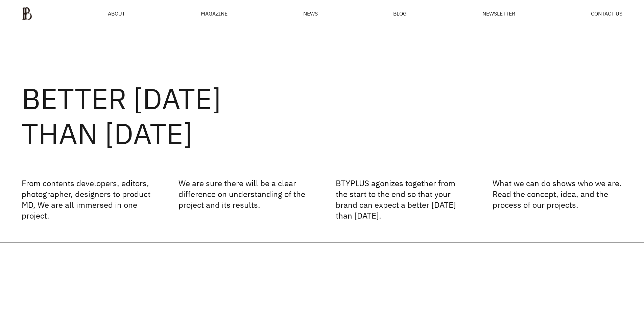  Describe the element at coordinates (243, 199) in the screenshot. I see `p: We are sure there will be a clear difference on understanding of the project and its results.` at that location.